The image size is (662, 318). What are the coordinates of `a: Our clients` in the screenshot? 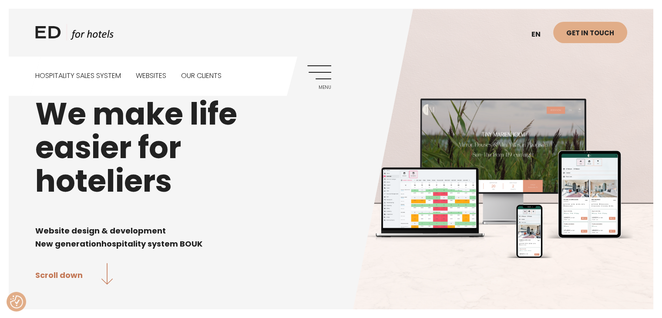 It's located at (201, 76).